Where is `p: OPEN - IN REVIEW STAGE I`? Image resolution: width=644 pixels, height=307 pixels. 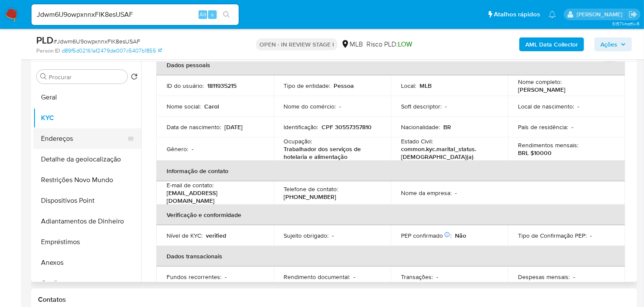
p: OPEN - IN REVIEW STAGE I is located at coordinates (296, 45).